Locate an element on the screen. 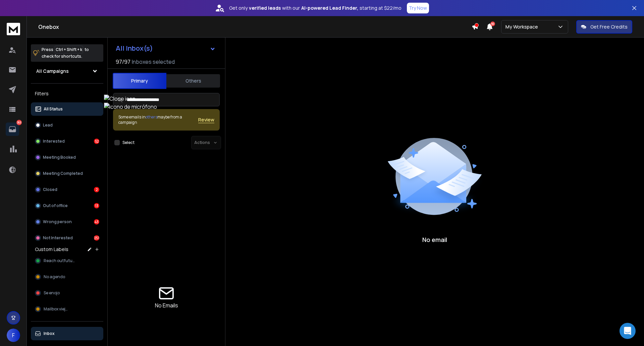 The height and width of the screenshot is (346, 644). p: No email is located at coordinates (435, 240).